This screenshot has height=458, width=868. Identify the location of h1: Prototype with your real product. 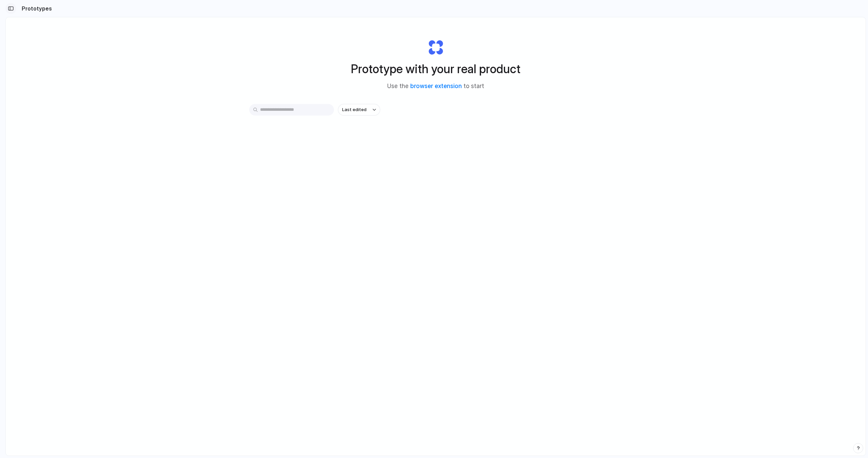
(436, 69).